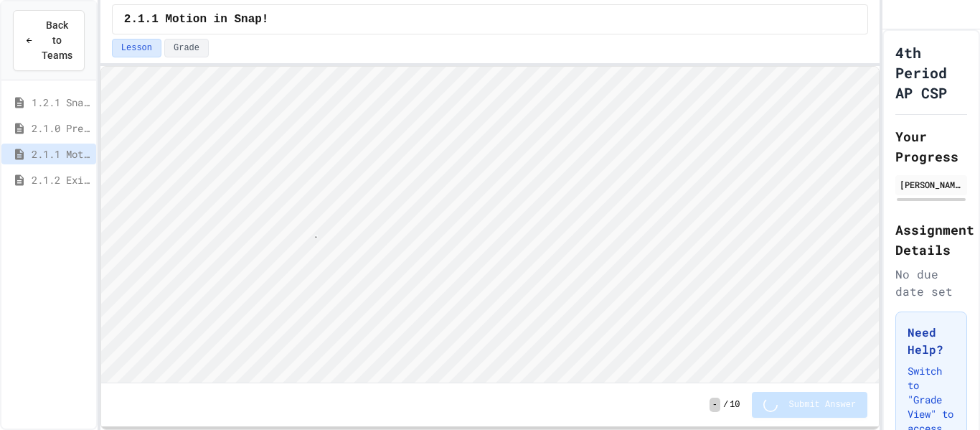 This screenshot has height=430, width=980. What do you see at coordinates (61, 128) in the screenshot?
I see `span: 2.1.0 Prediction` at bounding box center [61, 128].